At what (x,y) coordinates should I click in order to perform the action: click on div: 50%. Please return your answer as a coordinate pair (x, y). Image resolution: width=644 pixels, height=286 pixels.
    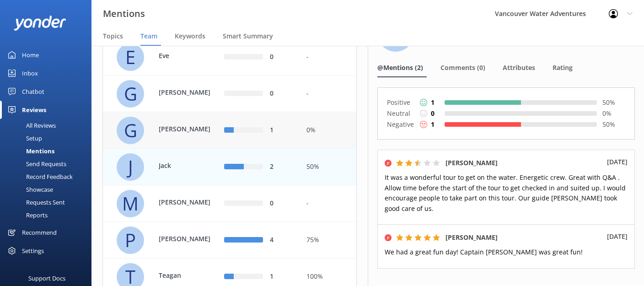
    Looking at the image, I should click on (328, 167).